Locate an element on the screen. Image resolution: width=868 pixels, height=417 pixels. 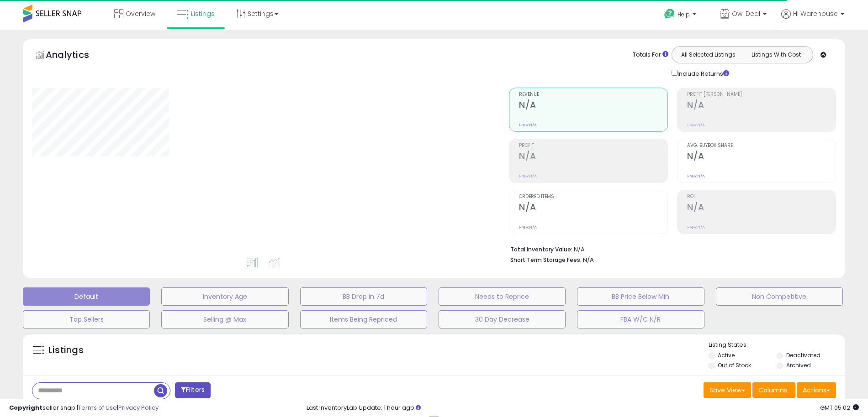
span: Overview is located at coordinates (140, 13).